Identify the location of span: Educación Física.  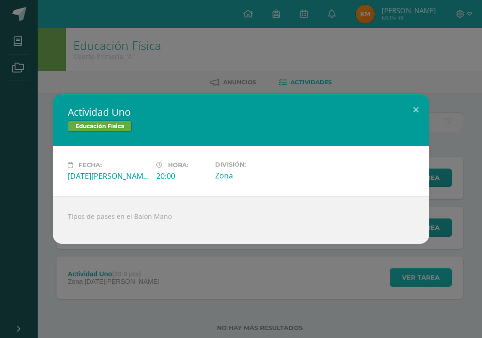
(100, 126).